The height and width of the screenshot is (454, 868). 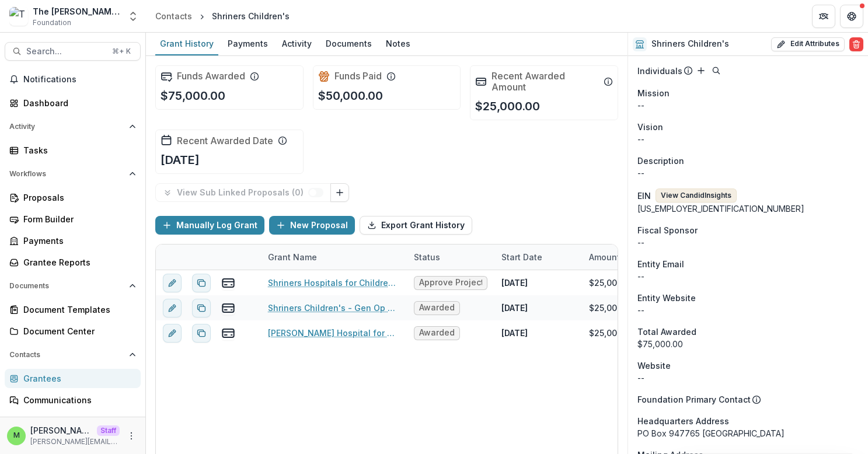 I want to click on span: Vision, so click(x=650, y=127).